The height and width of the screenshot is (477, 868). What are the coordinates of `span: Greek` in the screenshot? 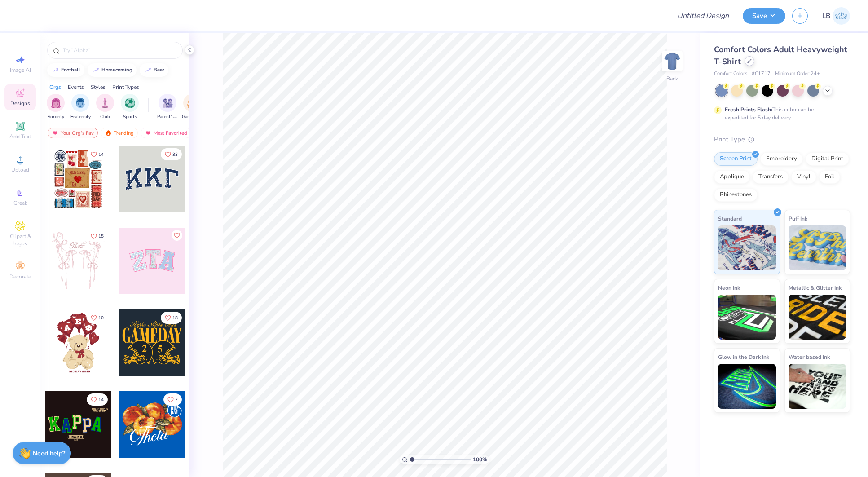 It's located at (20, 203).